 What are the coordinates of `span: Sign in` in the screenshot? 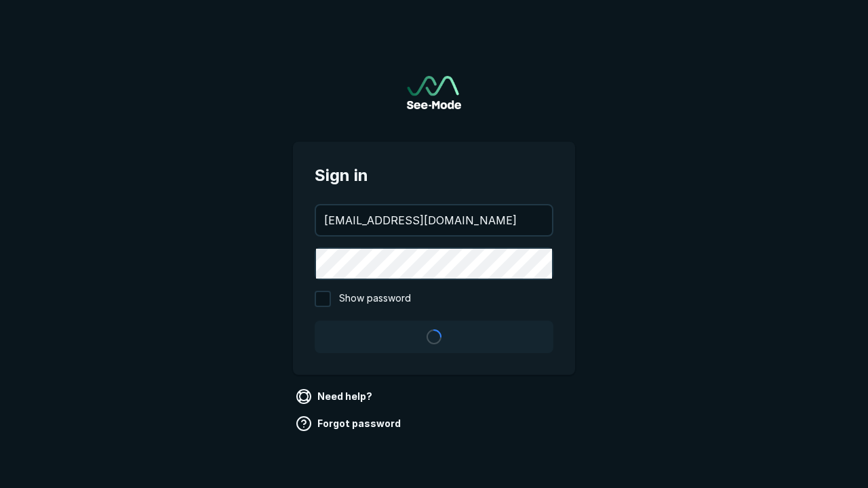 It's located at (434, 175).